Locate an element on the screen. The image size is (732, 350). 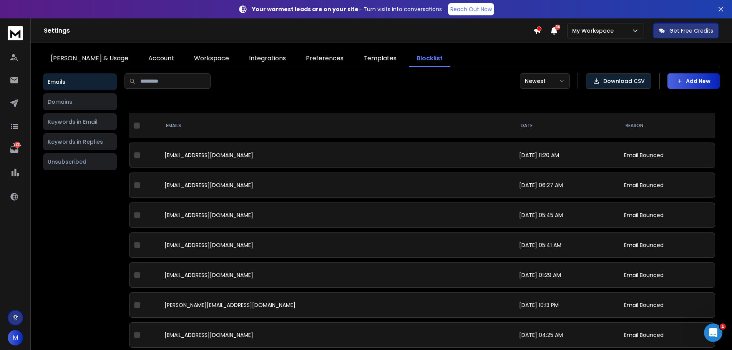
a: Account is located at coordinates (161, 59).